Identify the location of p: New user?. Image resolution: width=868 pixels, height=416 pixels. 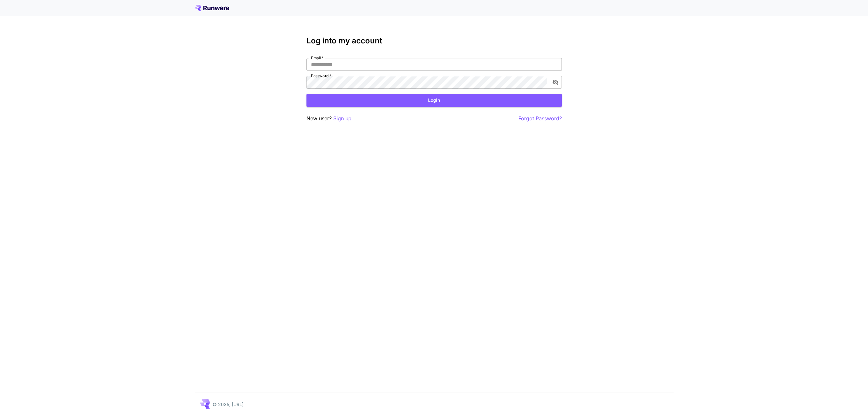
(329, 118).